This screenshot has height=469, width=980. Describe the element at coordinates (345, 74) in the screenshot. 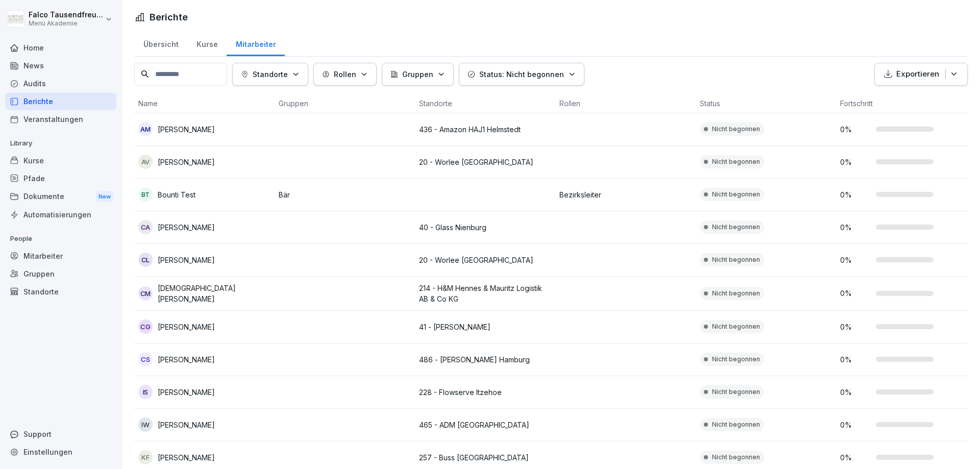

I see `p: Rollen` at that location.